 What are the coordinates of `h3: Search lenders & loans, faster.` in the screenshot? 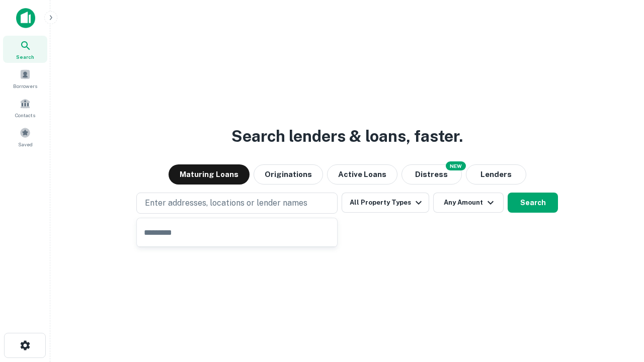 It's located at (347, 136).